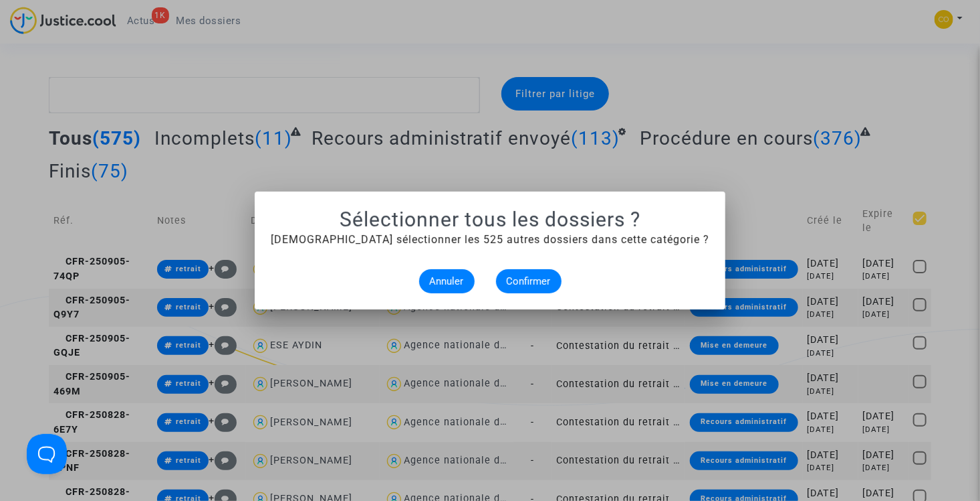 This screenshot has height=501, width=980. What do you see at coordinates (447, 281) in the screenshot?
I see `button: Annuler` at bounding box center [447, 281].